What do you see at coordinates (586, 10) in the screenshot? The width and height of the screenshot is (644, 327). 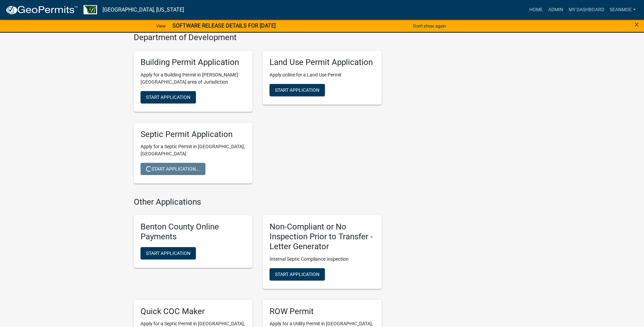 I see `a: My Dashboard` at bounding box center [586, 10].